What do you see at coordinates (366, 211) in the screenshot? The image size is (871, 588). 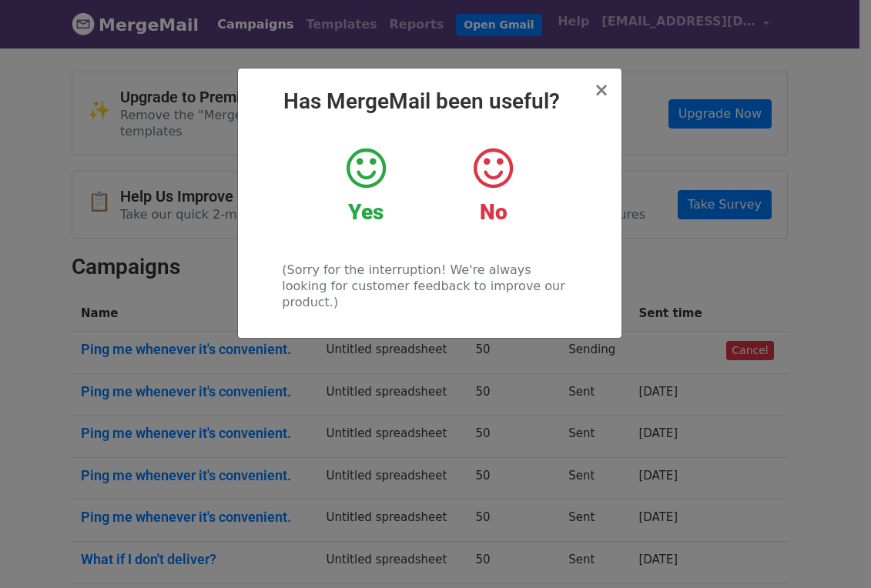 I see `strong: Yes` at bounding box center [366, 211].